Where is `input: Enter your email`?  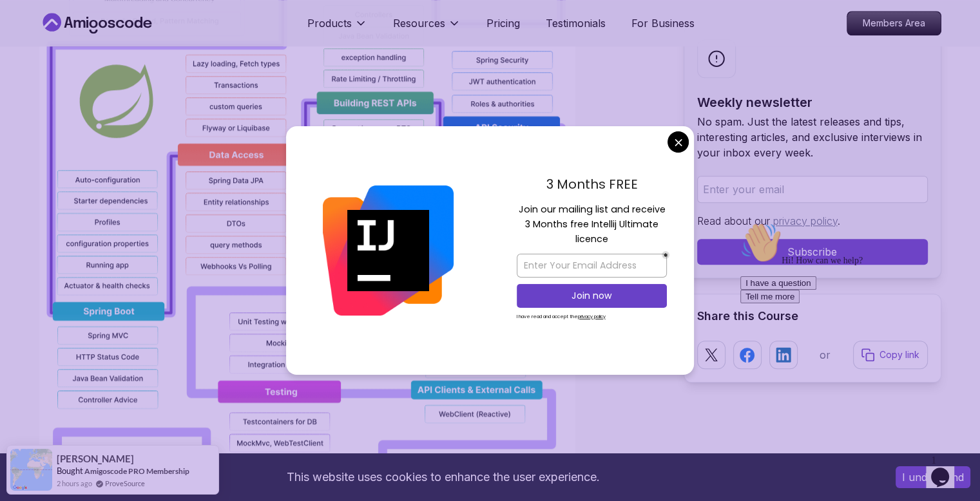 input: Enter your email is located at coordinates (813, 189).